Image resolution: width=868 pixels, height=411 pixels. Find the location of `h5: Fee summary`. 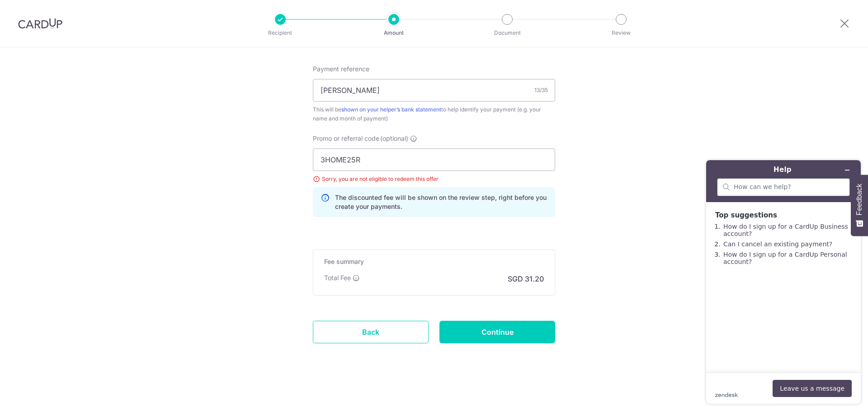

h5: Fee summary is located at coordinates (434, 262).